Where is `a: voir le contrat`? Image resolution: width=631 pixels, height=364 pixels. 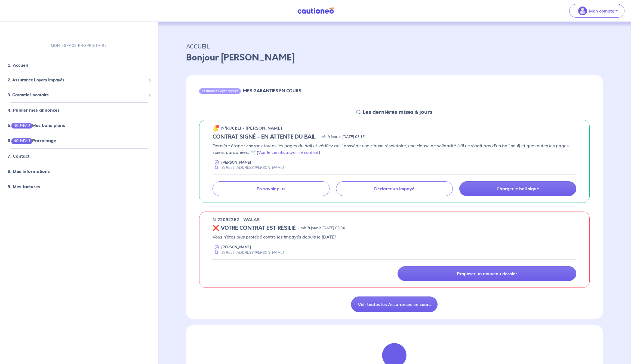 a: voir le contrat is located at coordinates (305, 152).